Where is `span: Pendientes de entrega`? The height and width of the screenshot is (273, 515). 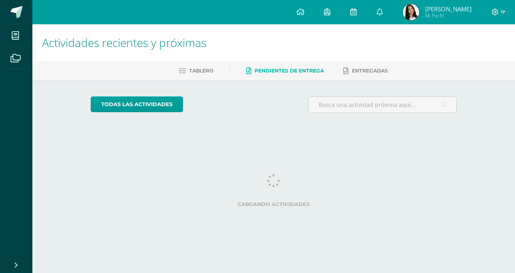
span: Pendientes de entrega is located at coordinates (289, 70).